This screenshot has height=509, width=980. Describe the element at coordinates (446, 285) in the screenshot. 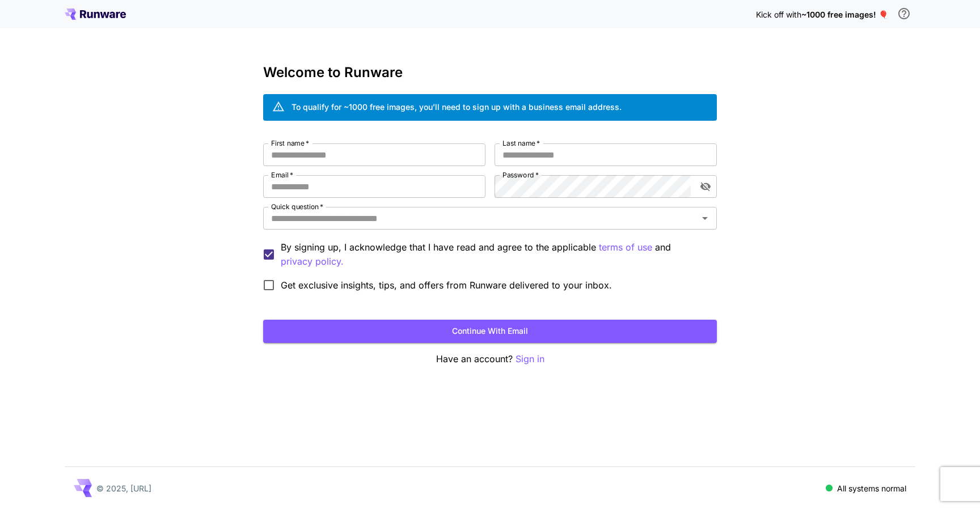

I see `span: Get exclusive insights, tips, and offers from Runware delivered to your inbox.` at that location.